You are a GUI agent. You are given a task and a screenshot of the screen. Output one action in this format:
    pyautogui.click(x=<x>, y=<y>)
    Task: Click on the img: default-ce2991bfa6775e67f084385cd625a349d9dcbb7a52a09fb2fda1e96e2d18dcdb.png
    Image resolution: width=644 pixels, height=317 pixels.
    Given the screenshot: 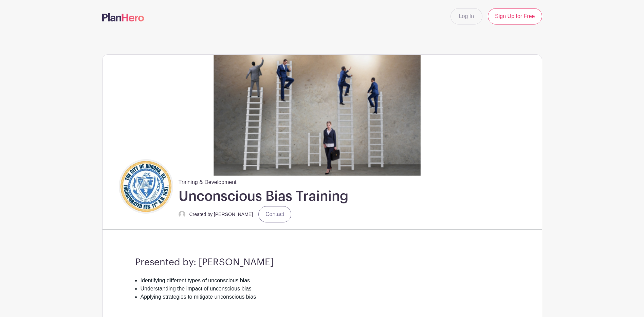 What is the action you would take?
    pyautogui.click(x=182, y=214)
    